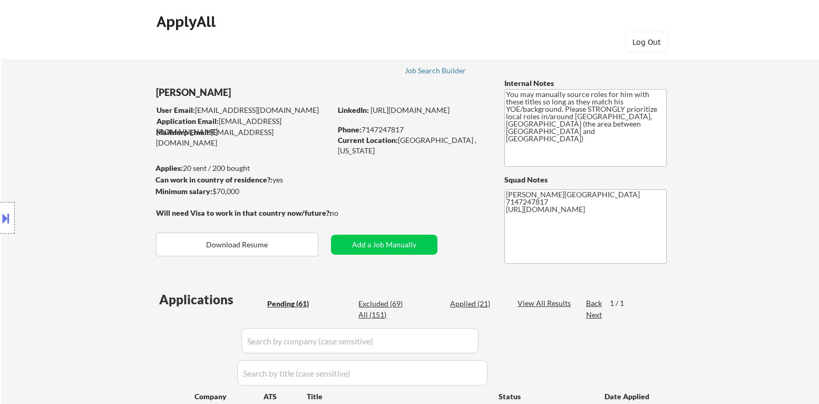 This screenshot has height=404, width=819. What do you see at coordinates (476, 304) in the screenshot?
I see `div: Applied (21)` at bounding box center [476, 304].